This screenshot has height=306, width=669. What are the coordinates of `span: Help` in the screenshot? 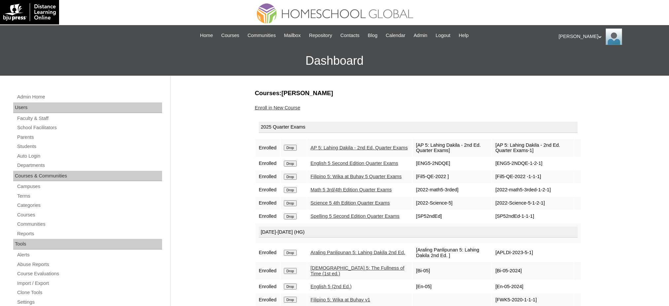 It's located at (464, 35).